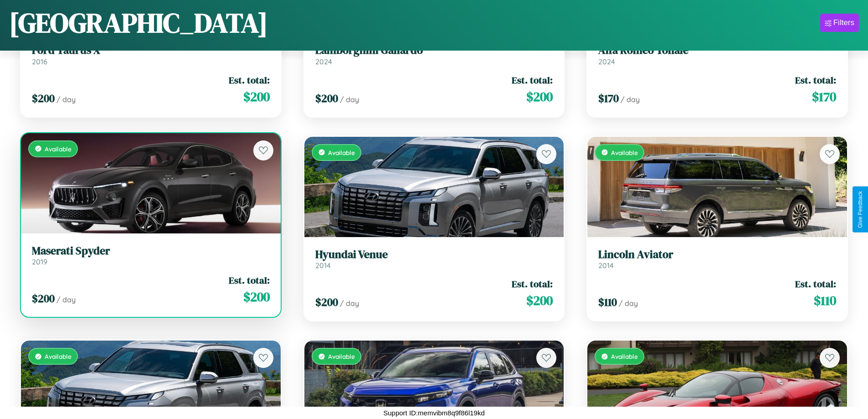  What do you see at coordinates (434, 413) in the screenshot?
I see `p: Support ID: memvibm8q9f86l19kd` at bounding box center [434, 413].